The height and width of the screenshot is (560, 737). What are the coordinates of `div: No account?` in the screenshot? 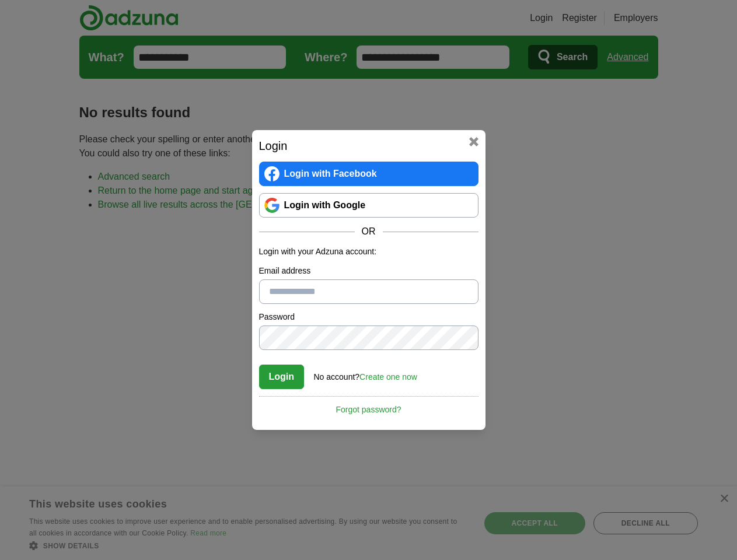 It's located at (365, 374).